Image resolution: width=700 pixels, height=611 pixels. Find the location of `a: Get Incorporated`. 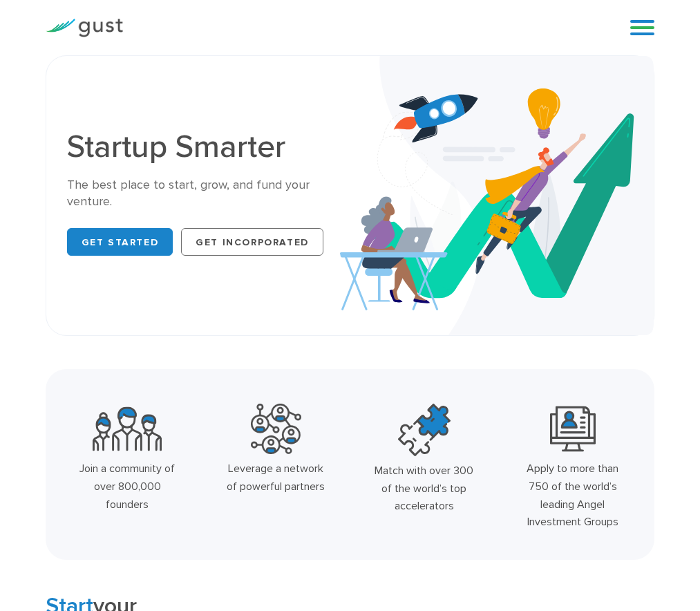

a: Get Incorporated is located at coordinates (252, 242).